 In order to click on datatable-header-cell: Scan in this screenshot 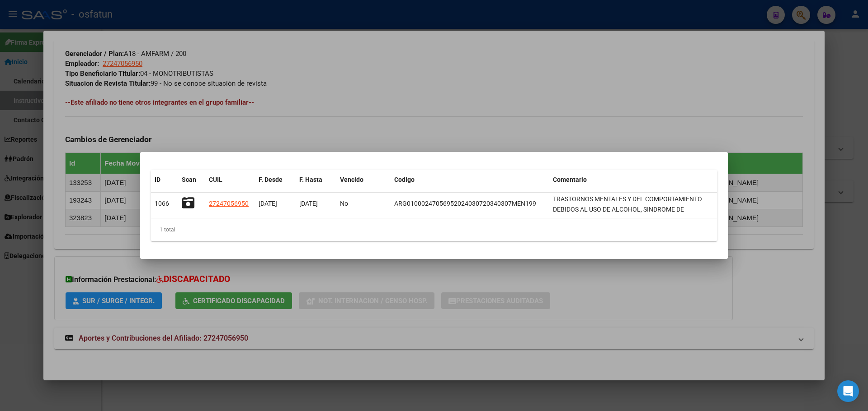, I will do `click(191, 180)`.